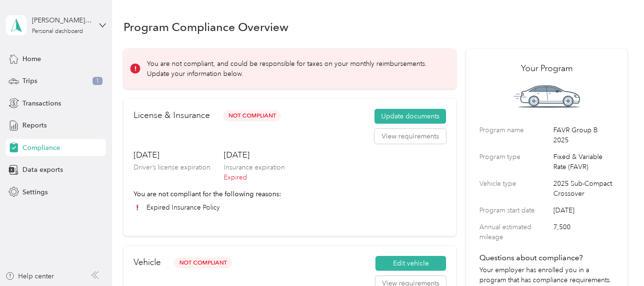 The height and width of the screenshot is (286, 644). I want to click on span: Settings, so click(35, 192).